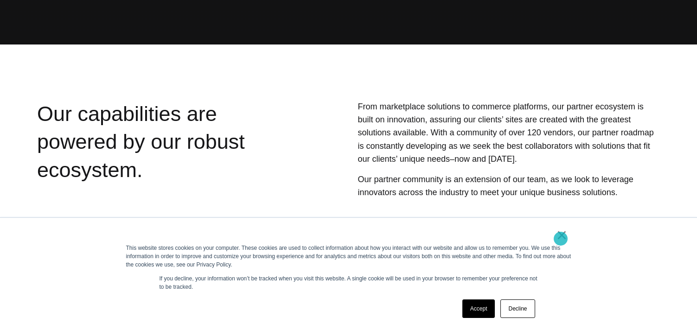  What do you see at coordinates (517, 309) in the screenshot?
I see `a: Decline` at bounding box center [517, 309].